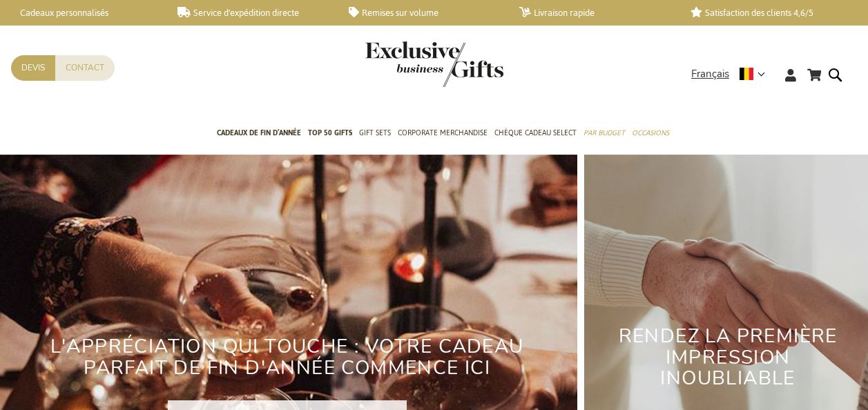 Image resolution: width=868 pixels, height=410 pixels. Describe the element at coordinates (733, 74) in the screenshot. I see `div: Français` at that location.